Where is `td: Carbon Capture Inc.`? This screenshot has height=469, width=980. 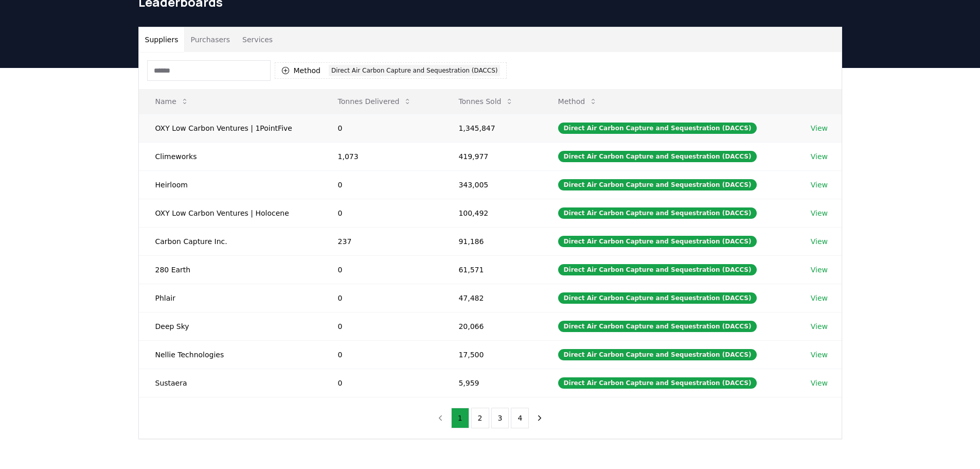
td: Carbon Capture Inc. is located at coordinates (230, 241).